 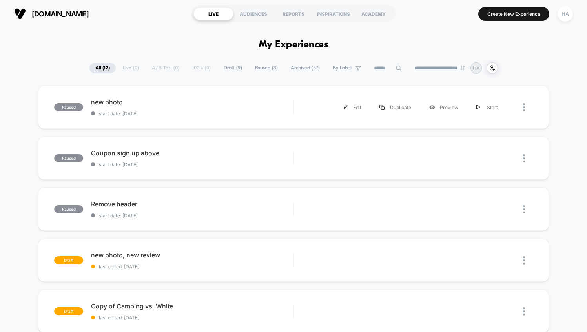 What do you see at coordinates (254, 14) in the screenshot?
I see `div: AUDIENCES` at bounding box center [254, 14].